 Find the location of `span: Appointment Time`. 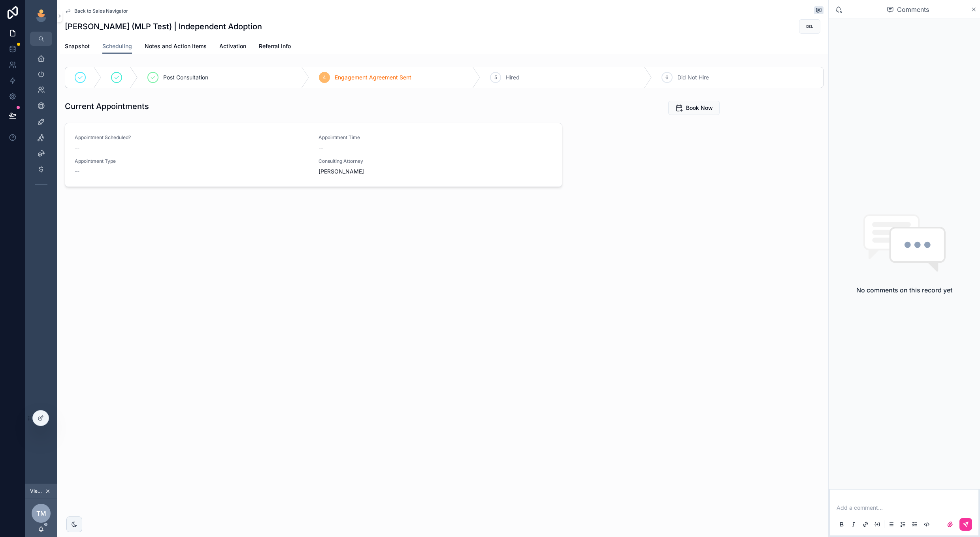

span: Appointment Time is located at coordinates (436, 137).